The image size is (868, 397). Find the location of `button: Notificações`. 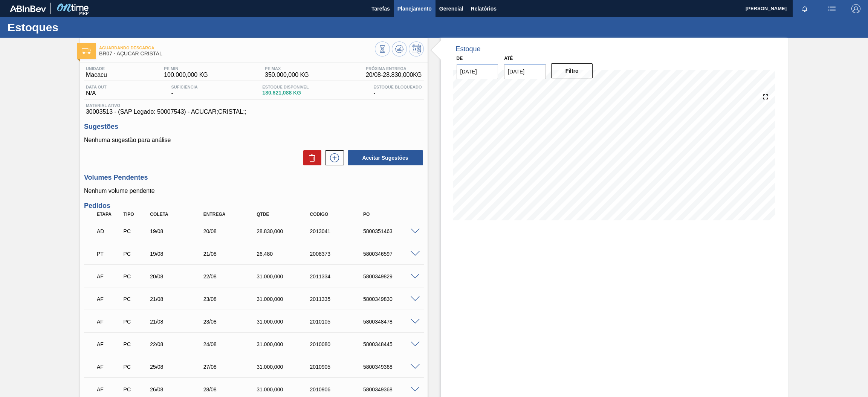

button: Notificações is located at coordinates (805, 9).